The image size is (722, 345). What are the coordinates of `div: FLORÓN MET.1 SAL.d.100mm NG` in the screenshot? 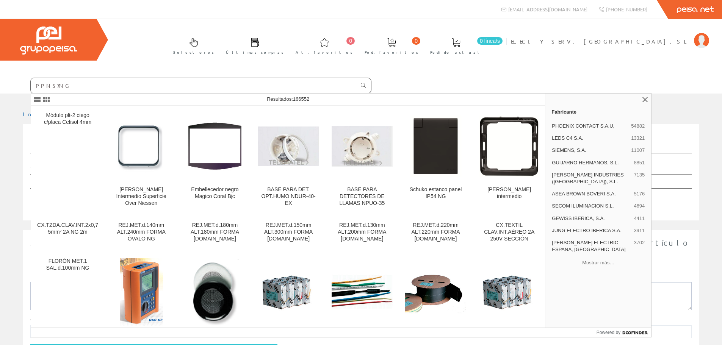 It's located at (67, 265).